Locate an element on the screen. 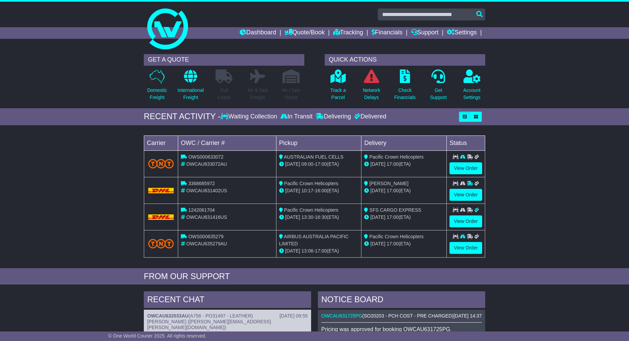  p: Air & Sea Freight is located at coordinates (258, 94).